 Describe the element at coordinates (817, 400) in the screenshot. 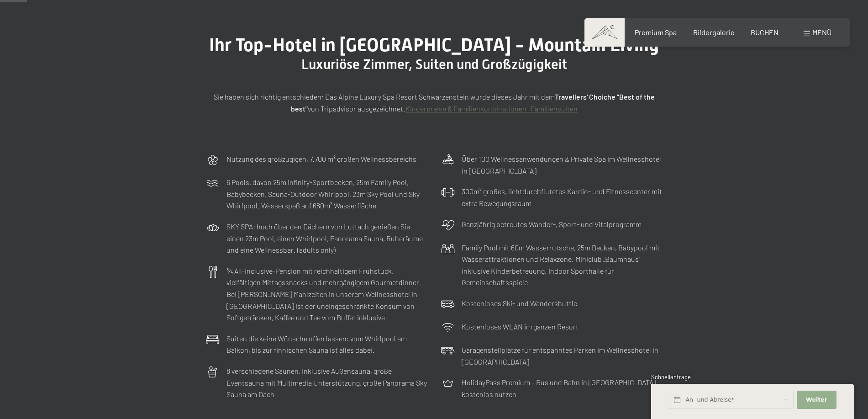

I see `span: Weiter` at that location.